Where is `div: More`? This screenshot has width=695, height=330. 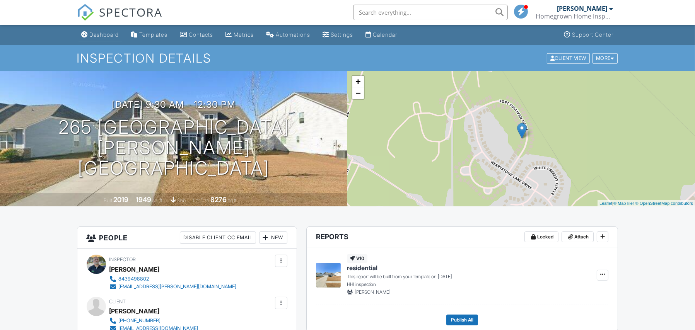
div: More is located at coordinates (605, 58).